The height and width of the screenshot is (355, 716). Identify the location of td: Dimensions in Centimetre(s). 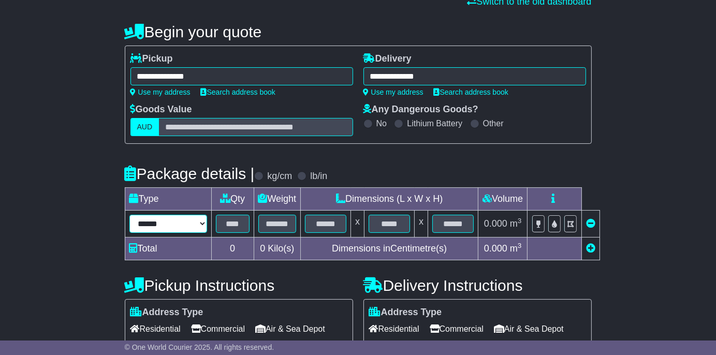
(389, 249).